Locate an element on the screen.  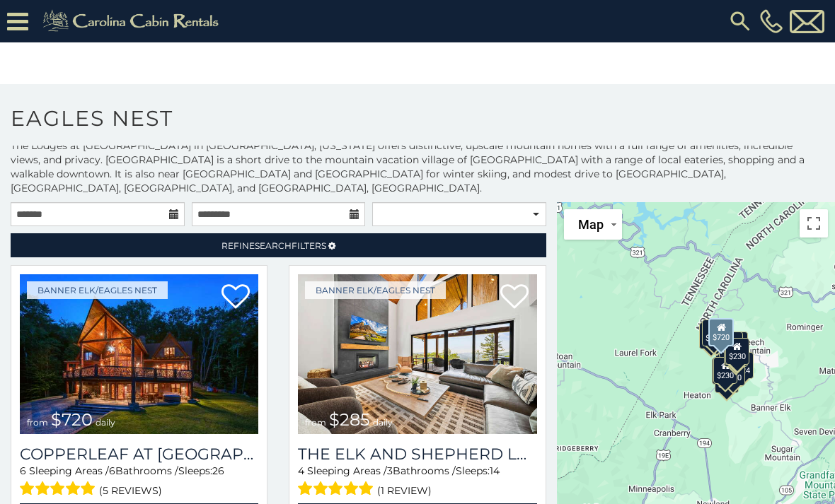
img: The Elk And Shepherd Lodge at Eagles Nest is located at coordinates (417, 354).